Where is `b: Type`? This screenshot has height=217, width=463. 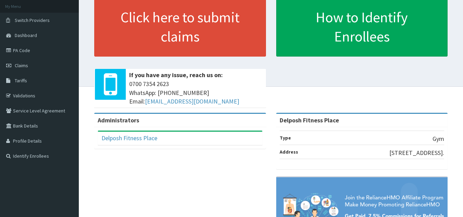 b: Type is located at coordinates (285, 138).